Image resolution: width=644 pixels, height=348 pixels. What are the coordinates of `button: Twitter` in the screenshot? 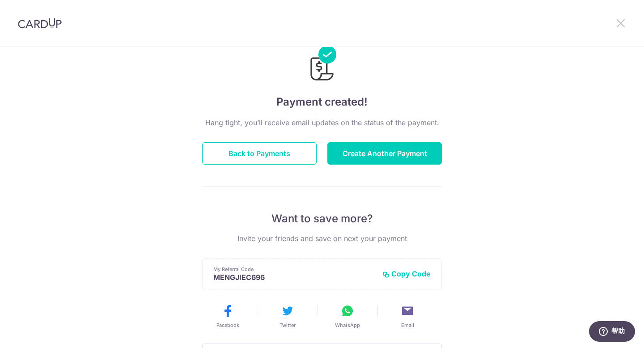 It's located at (288, 316).